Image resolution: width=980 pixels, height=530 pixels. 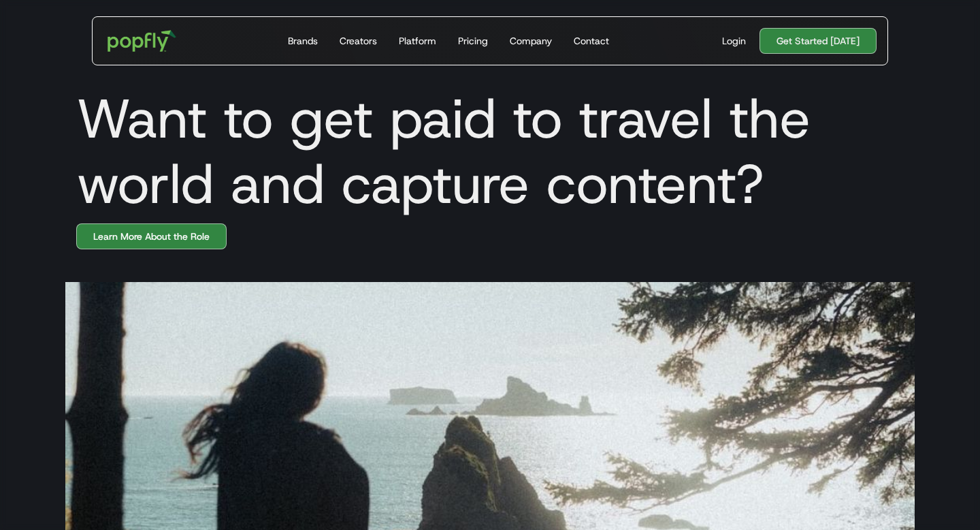 What do you see at coordinates (591, 41) in the screenshot?
I see `div: Contact` at bounding box center [591, 41].